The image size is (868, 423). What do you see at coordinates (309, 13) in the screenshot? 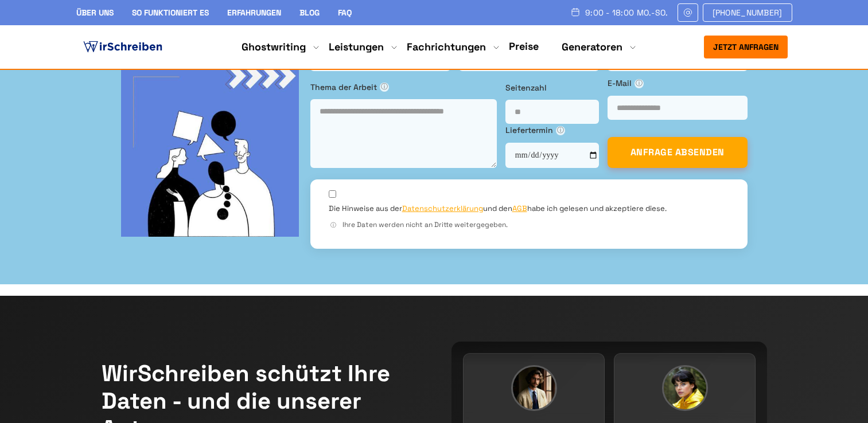
I see `a: Blog` at bounding box center [309, 13].